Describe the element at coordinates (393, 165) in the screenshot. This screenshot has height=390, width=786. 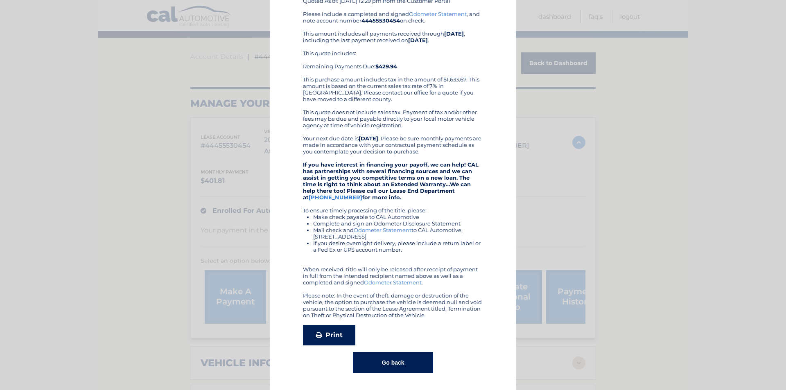
I see `div: Please include a completed and signed , and note account number on check. This amount includes al...` at that location.